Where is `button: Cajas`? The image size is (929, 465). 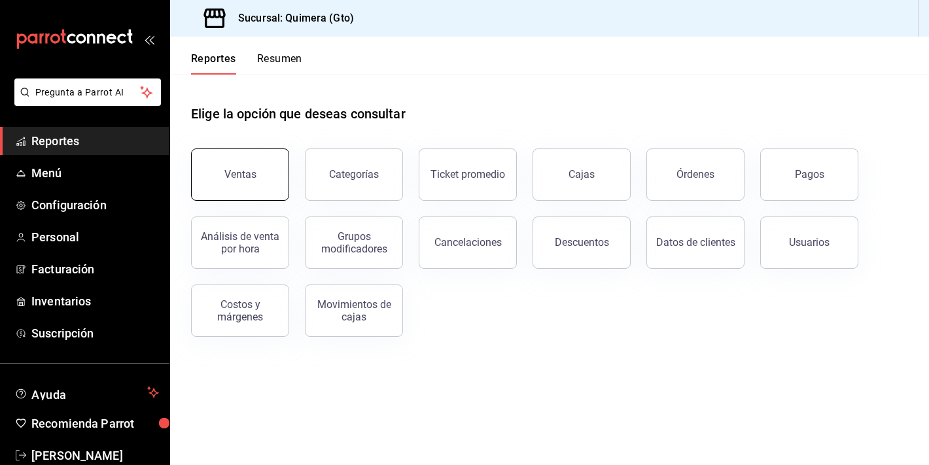 button: Cajas is located at coordinates (582, 175).